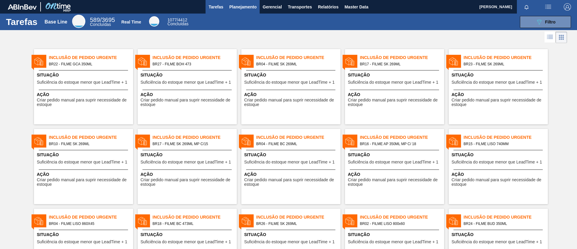 The width and height of the screenshot is (577, 249). I want to click on span: BR18 - FILME BC 473ML, so click(192, 223).